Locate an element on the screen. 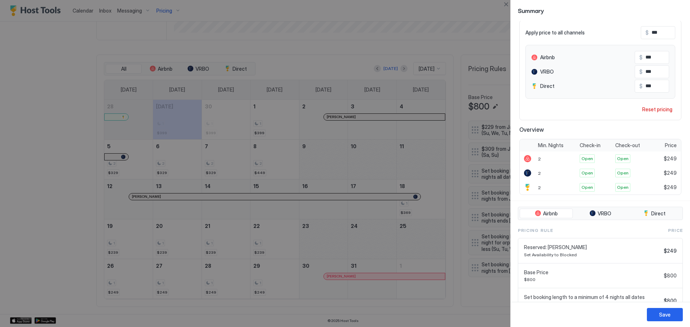 The width and height of the screenshot is (690, 327). span: Summary is located at coordinates (600, 10).